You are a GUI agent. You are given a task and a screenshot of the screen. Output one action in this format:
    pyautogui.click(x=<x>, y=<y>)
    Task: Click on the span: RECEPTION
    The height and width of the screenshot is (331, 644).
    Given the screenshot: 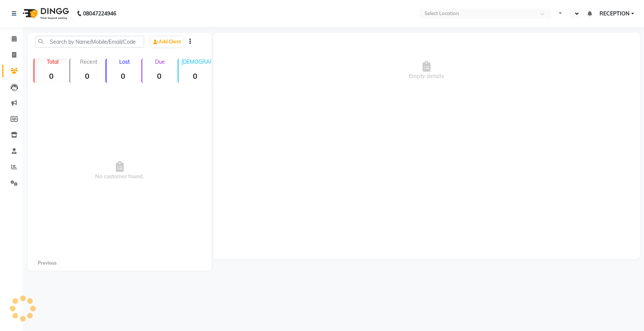 What is the action you would take?
    pyautogui.click(x=614, y=14)
    